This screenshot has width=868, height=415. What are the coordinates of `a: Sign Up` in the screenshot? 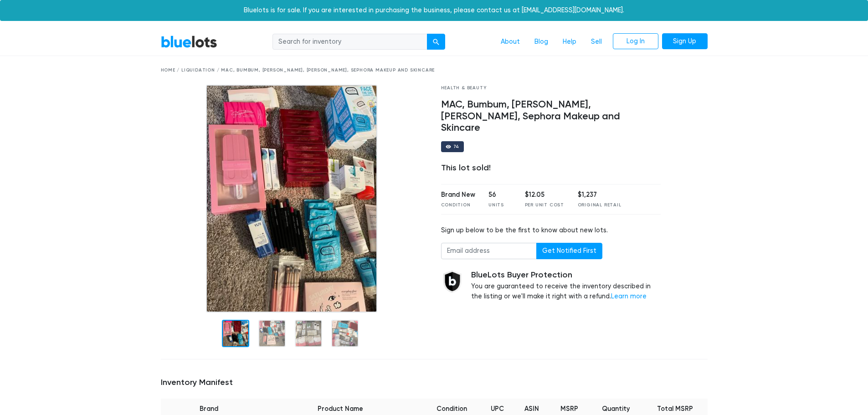 It's located at (685, 41).